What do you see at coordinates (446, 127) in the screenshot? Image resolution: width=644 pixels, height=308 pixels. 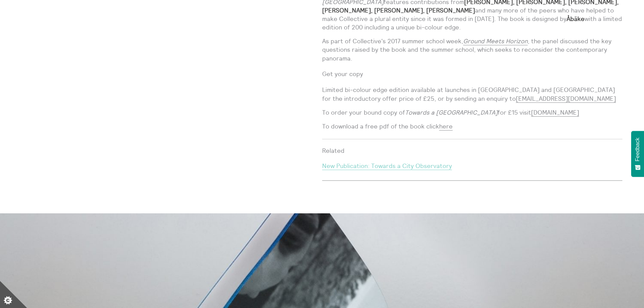 I see `a: here` at bounding box center [446, 127].